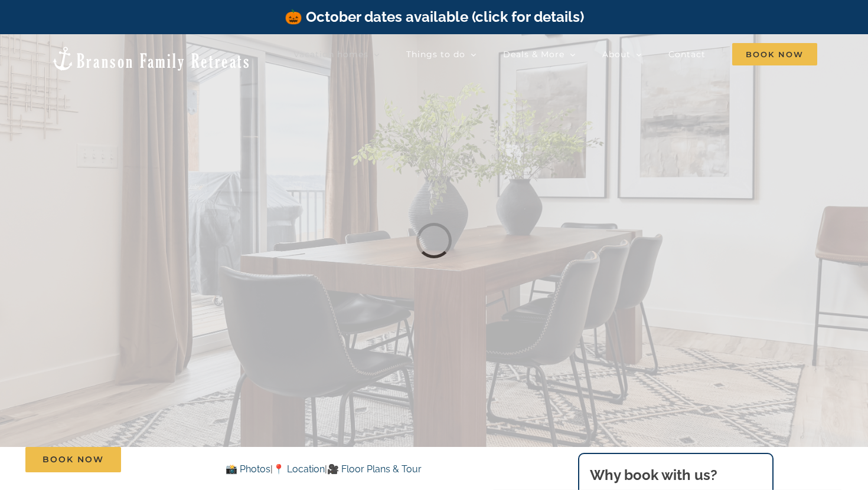 Image resolution: width=868 pixels, height=490 pixels. I want to click on nav: Main Menu, so click(555, 54).